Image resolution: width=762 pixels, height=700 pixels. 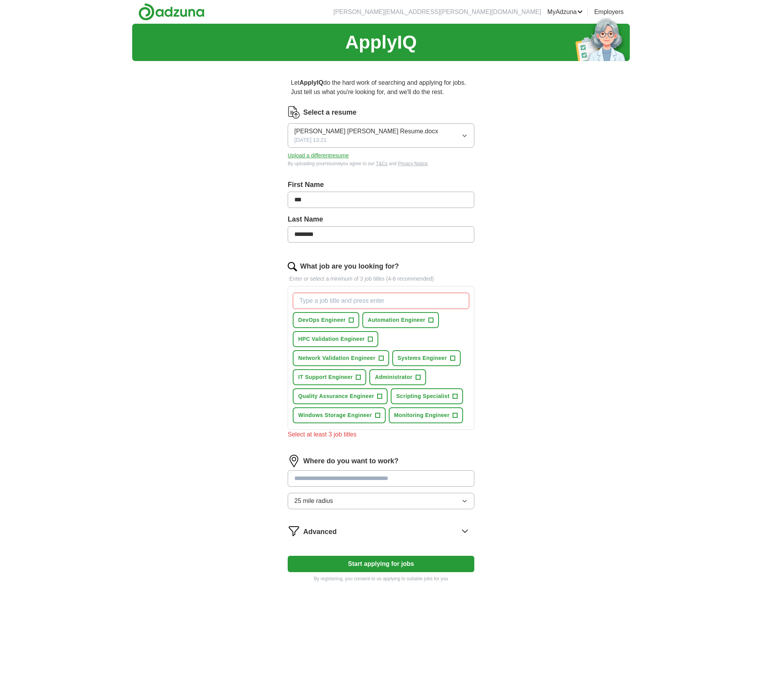 What do you see at coordinates (427, 359) in the screenshot?
I see `button: Systems Engineer` at bounding box center [427, 359].